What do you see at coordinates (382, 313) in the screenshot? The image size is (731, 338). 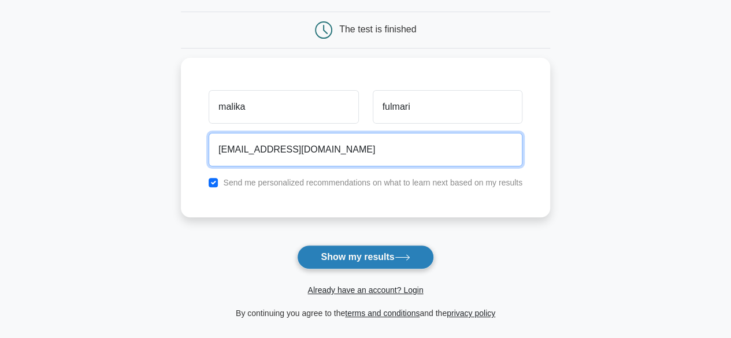 I see `a: terms and conditions` at bounding box center [382, 313].